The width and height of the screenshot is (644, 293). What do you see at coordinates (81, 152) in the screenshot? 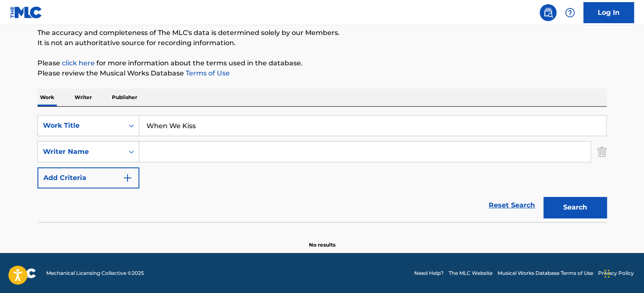
I see `div: Writer Name` at bounding box center [81, 152].